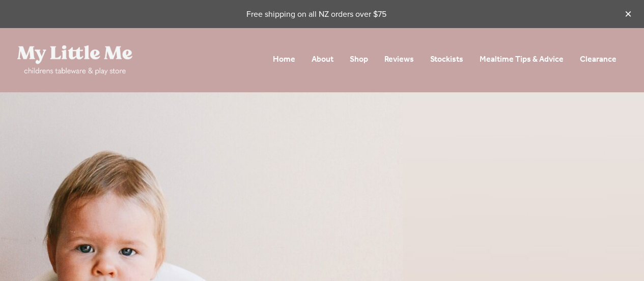 The image size is (644, 281). Describe the element at coordinates (399, 59) in the screenshot. I see `a: Reviews` at that location.